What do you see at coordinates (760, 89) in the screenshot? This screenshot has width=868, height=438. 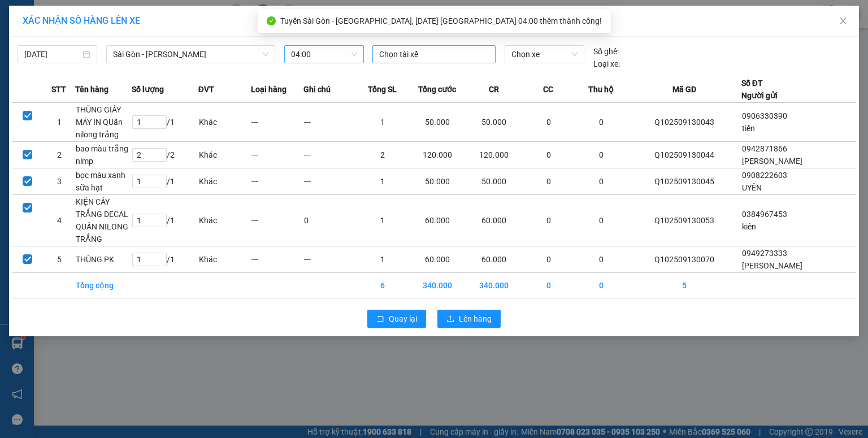 I see `div: Số ĐT Người gửi` at bounding box center [760, 89].